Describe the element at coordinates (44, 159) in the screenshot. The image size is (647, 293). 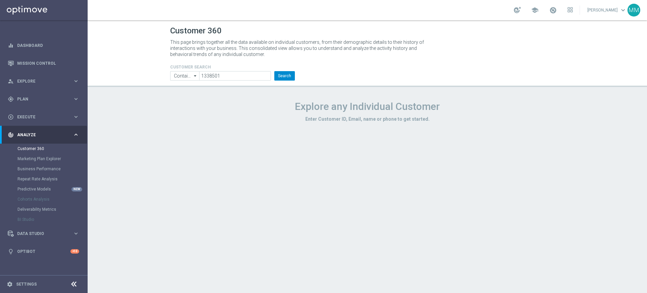
I see `a: Marketing Plan Explorer` at that location.